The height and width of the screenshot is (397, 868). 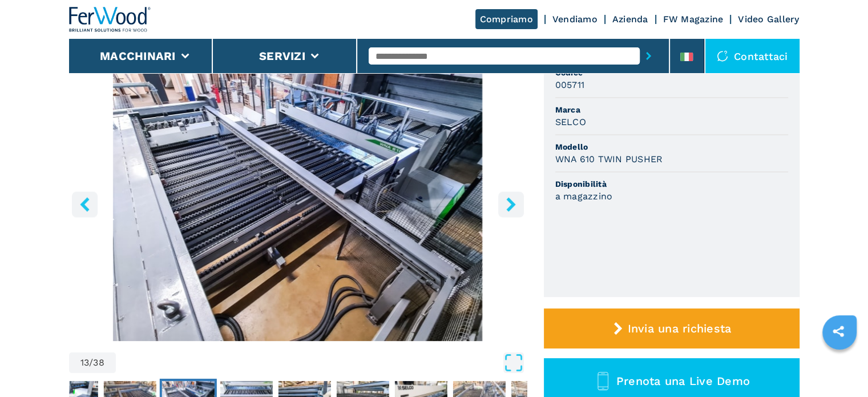 What do you see at coordinates (672, 184) in the screenshot?
I see `span: Disponibilità` at bounding box center [672, 184].